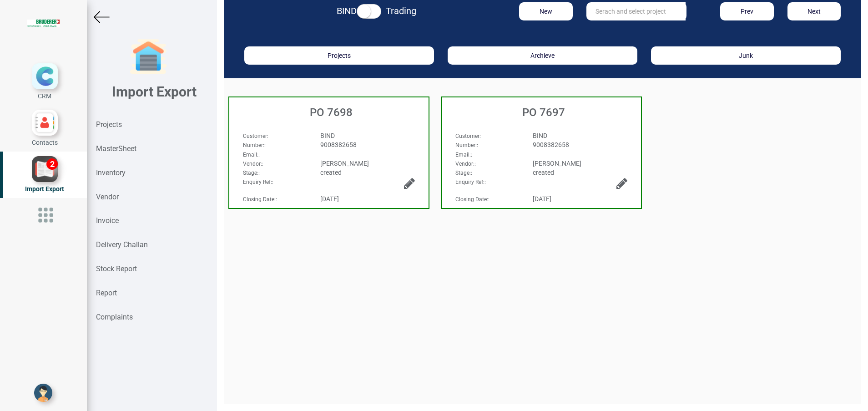  Describe the element at coordinates (331, 112) in the screenshot. I see `h3: PO 7698` at that location.